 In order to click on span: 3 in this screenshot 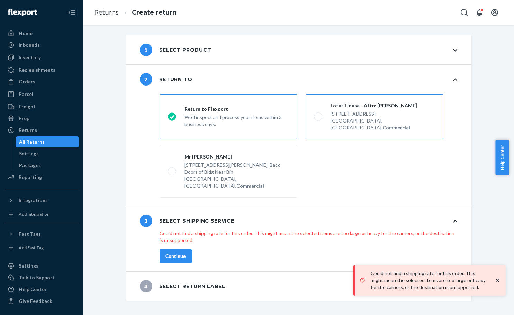, I will do `click(146, 221)`.